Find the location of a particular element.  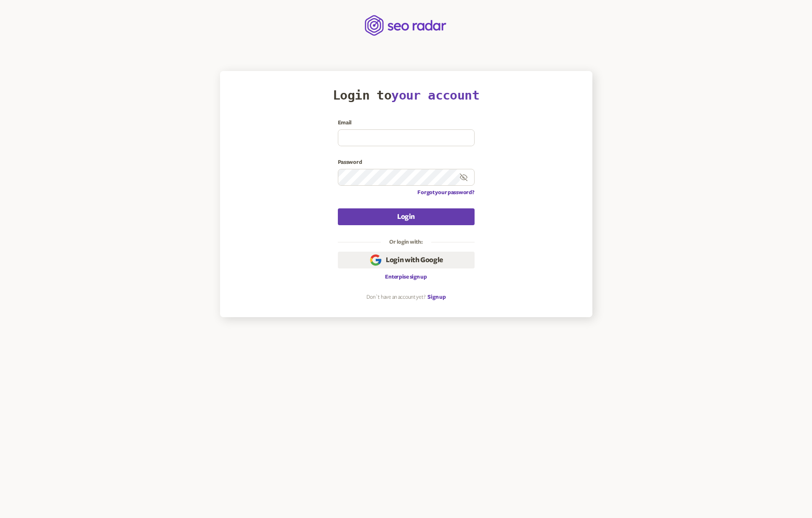

h1: Login to is located at coordinates (406, 95).